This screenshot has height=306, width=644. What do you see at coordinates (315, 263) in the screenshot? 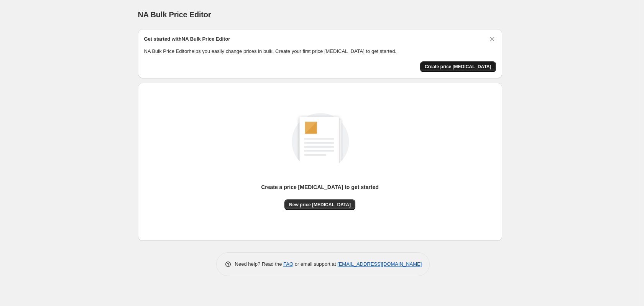
I see `span: or email support at` at bounding box center [315, 263].